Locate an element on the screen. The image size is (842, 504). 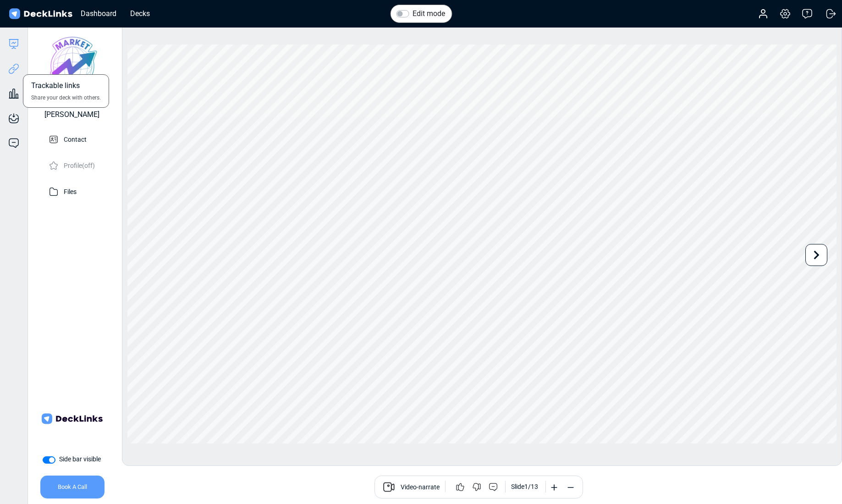
span: Share your deck with others. is located at coordinates (66, 98).